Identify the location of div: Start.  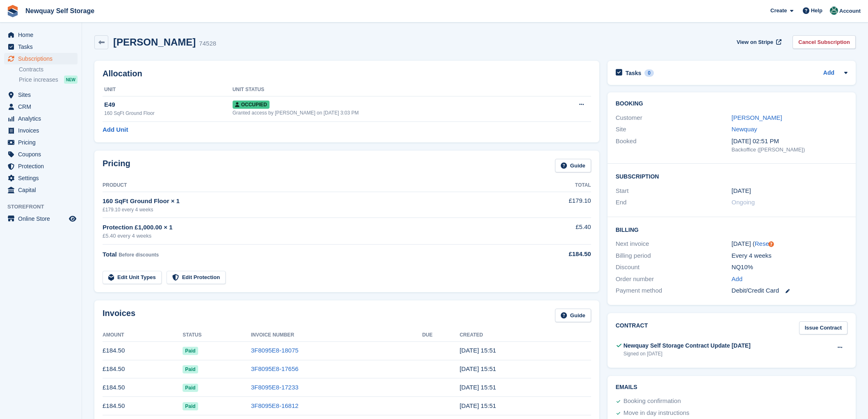
(673, 191).